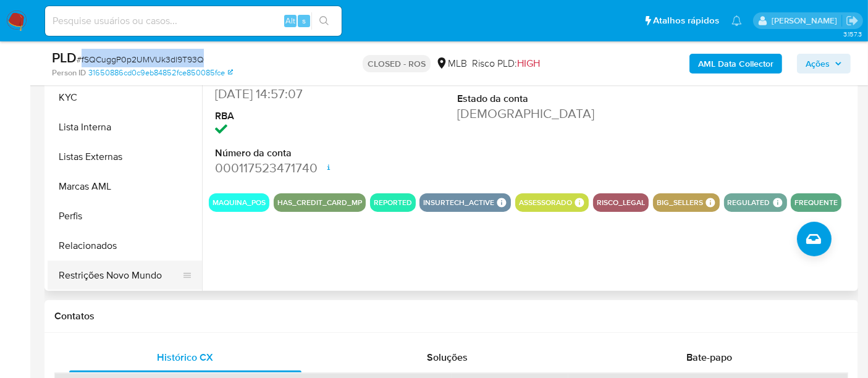 The height and width of the screenshot is (378, 868). I want to click on button: Marcas AML, so click(125, 187).